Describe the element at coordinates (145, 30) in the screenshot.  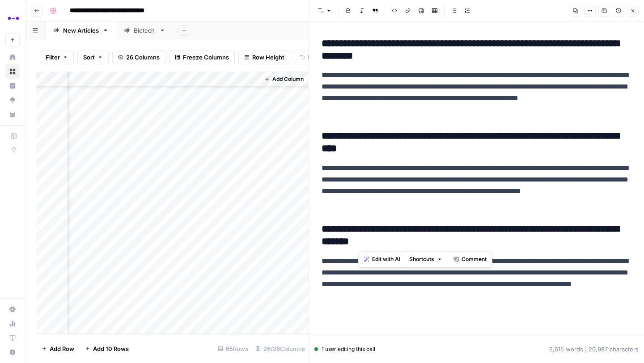
I see `div: Biotech` at that location.